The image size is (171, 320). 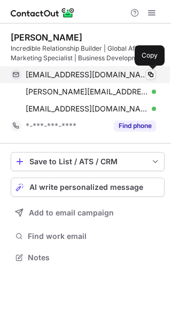 What do you see at coordinates (94, 258) in the screenshot?
I see `span: Notes` at bounding box center [94, 258].